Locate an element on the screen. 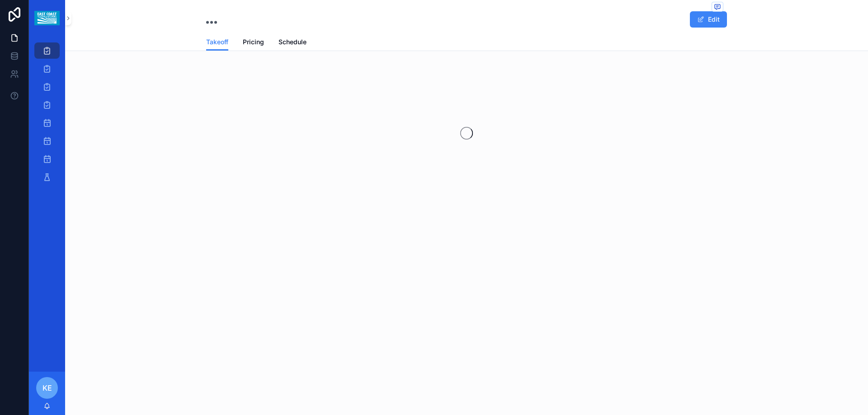 The height and width of the screenshot is (415, 868). a: Schedule is located at coordinates (292, 43).